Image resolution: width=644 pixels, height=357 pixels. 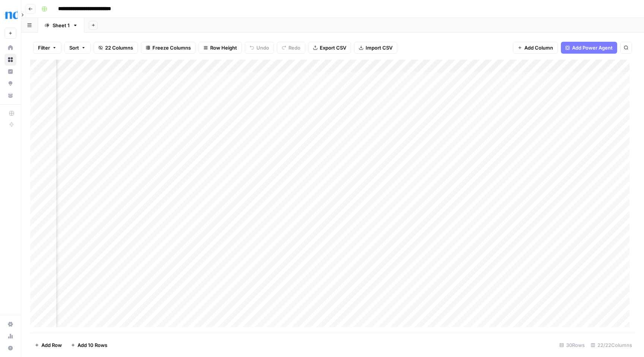 I want to click on div: 30 Rows, so click(x=572, y=345).